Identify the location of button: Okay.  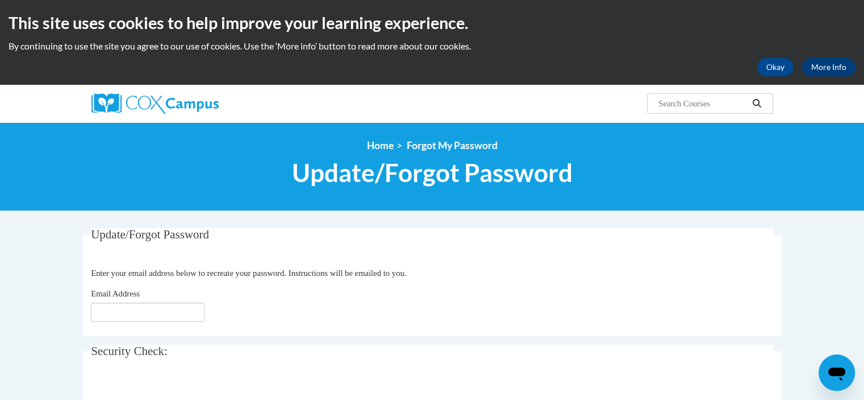
(776, 67).